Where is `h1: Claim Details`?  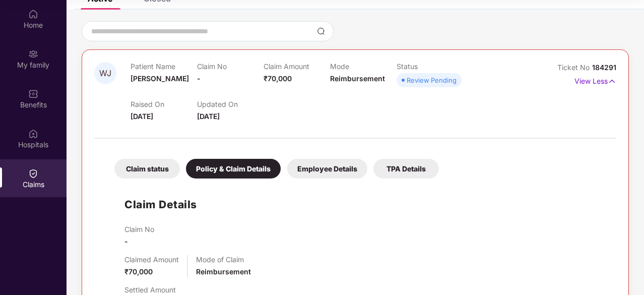
h1: Claim Details is located at coordinates (160, 204).